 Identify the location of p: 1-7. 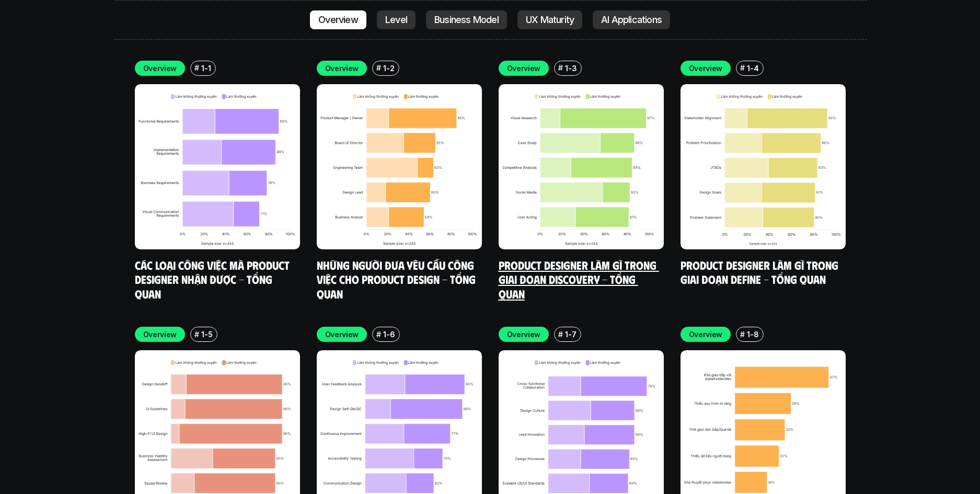
(570, 334).